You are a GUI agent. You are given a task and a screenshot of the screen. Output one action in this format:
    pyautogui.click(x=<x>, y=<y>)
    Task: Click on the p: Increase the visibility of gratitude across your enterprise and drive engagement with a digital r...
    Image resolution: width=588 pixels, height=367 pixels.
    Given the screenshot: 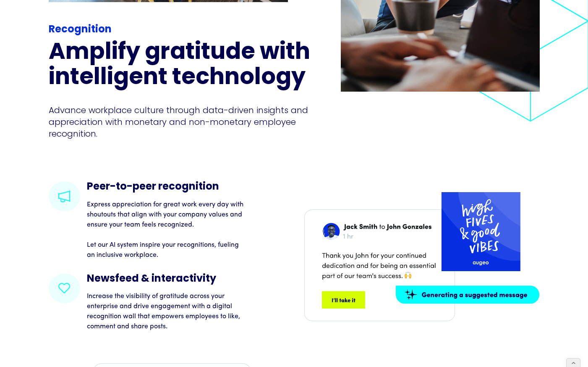 What is the action you would take?
    pyautogui.click(x=168, y=311)
    